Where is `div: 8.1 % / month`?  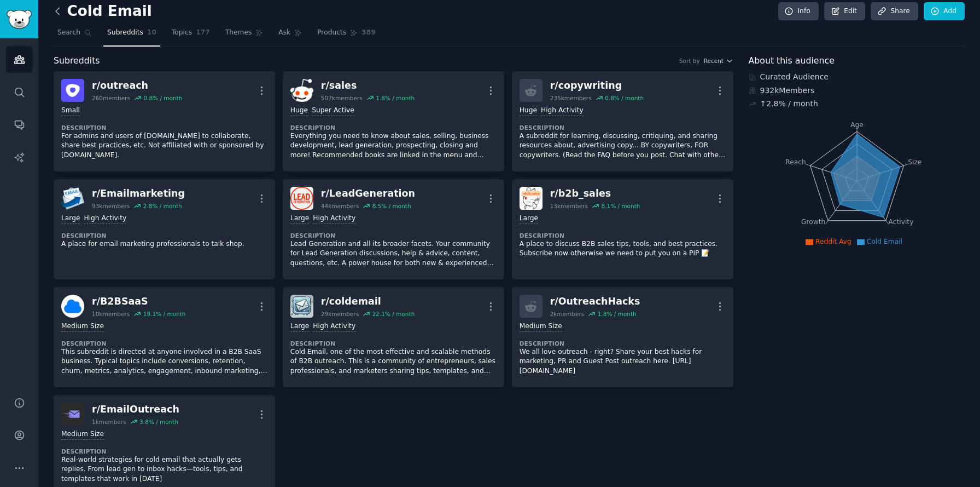 div: 8.1 % / month is located at coordinates (620, 206).